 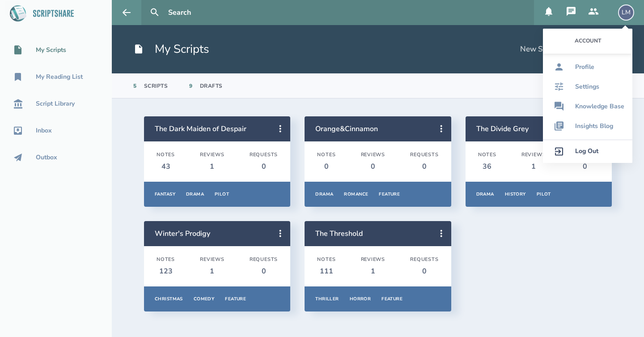 What do you see at coordinates (204, 299) in the screenshot?
I see `div: Comedy` at bounding box center [204, 299].